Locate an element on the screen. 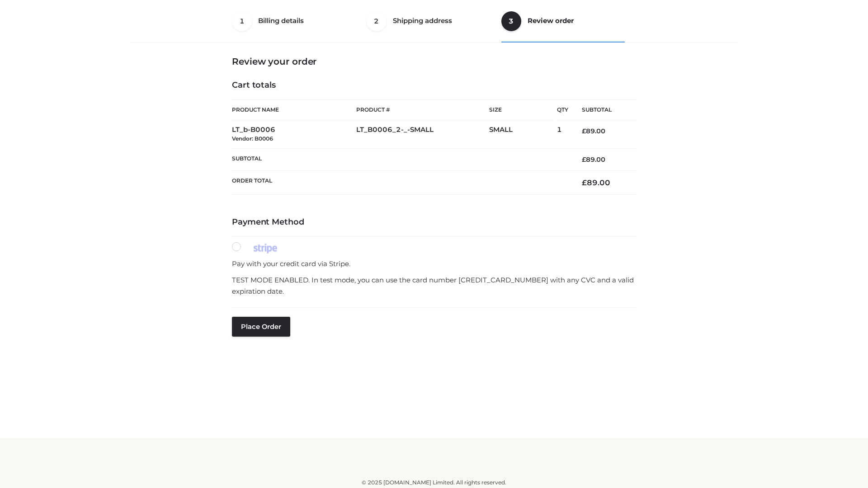  h3: Review your order is located at coordinates (434, 61).